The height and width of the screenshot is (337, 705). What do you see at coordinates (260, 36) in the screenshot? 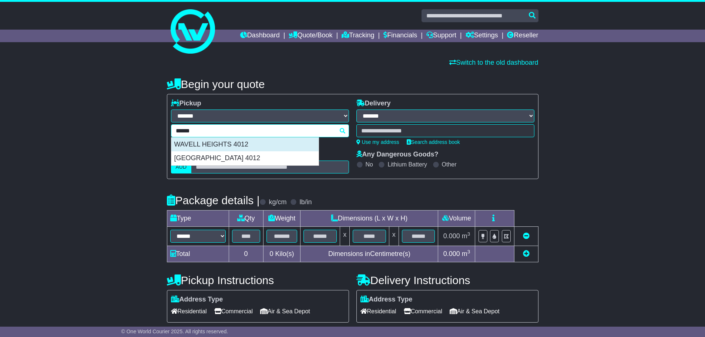
I see `a: Dashboard` at bounding box center [260, 36].